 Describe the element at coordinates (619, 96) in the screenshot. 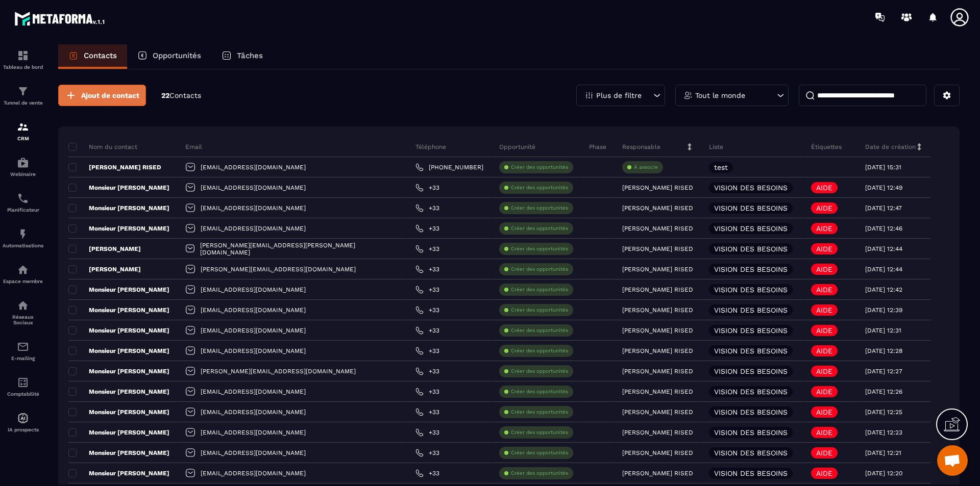

I see `p: Plus de filtre` at that location.